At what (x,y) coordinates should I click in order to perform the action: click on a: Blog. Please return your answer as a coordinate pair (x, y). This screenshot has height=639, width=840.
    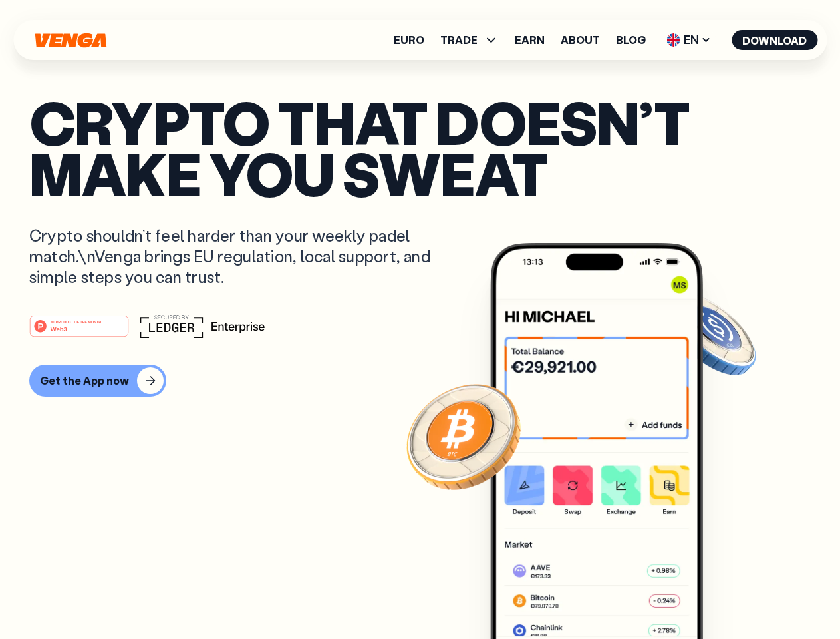
    Looking at the image, I should click on (630, 40).